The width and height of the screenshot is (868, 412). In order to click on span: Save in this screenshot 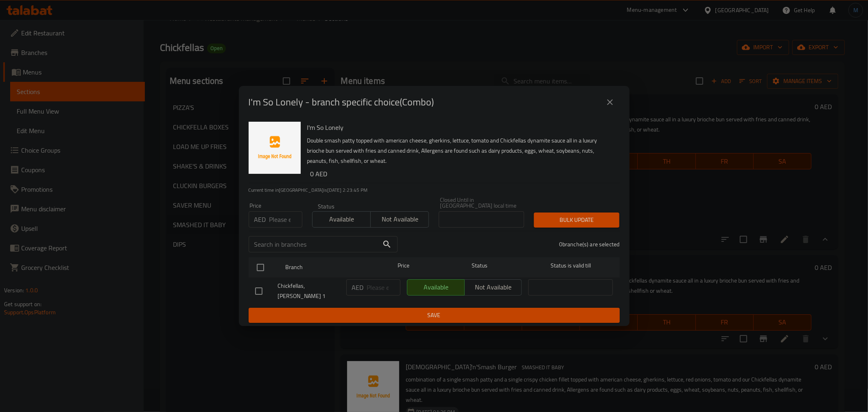, I will do `click(434, 316)`.